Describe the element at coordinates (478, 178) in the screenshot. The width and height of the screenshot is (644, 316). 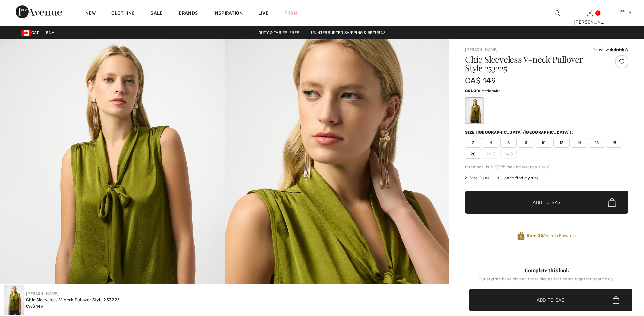
I see `span: Size Guide` at that location.